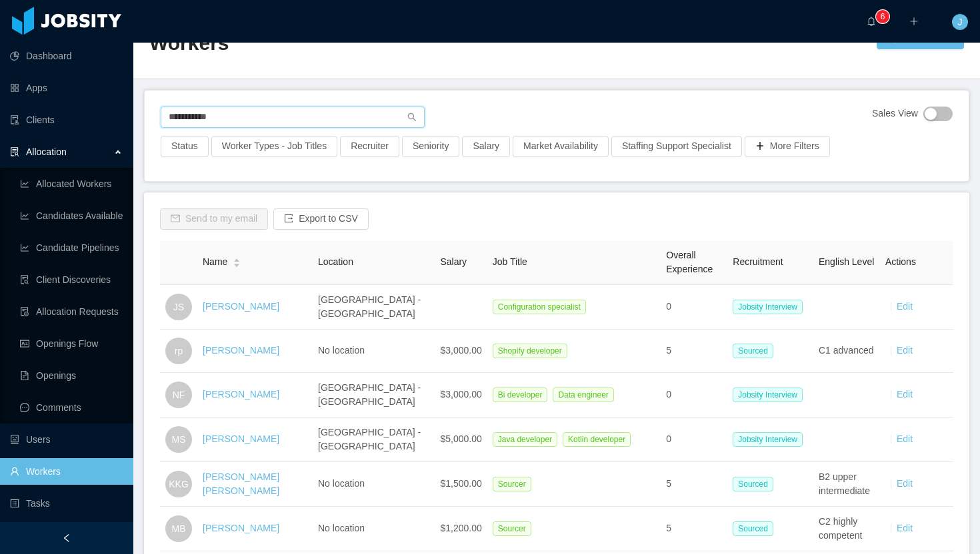  Describe the element at coordinates (179, 395) in the screenshot. I see `span: NF` at that location.